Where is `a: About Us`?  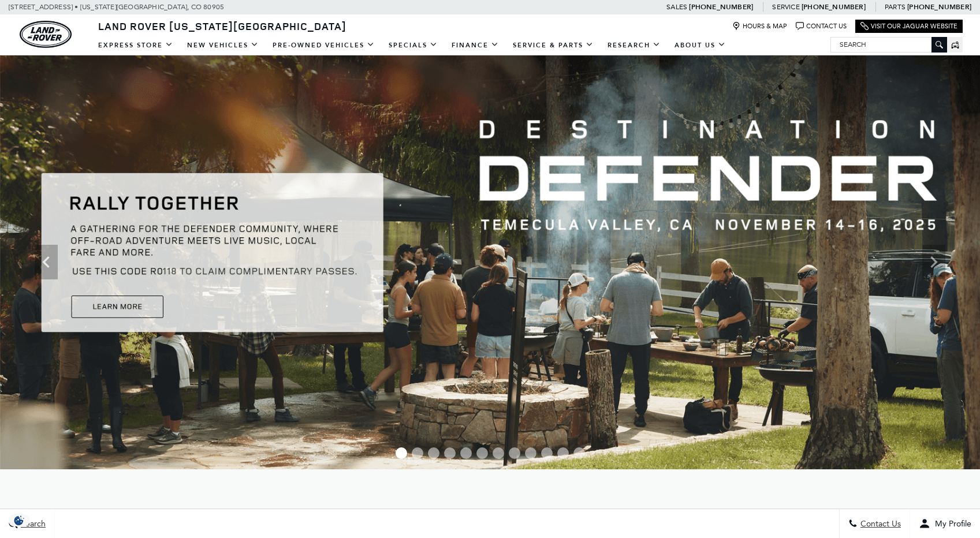 a: About Us is located at coordinates (700, 45).